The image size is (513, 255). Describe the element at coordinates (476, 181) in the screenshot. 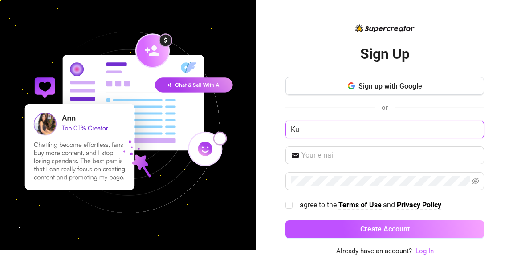

I see `span: eye-invisible` at that location.